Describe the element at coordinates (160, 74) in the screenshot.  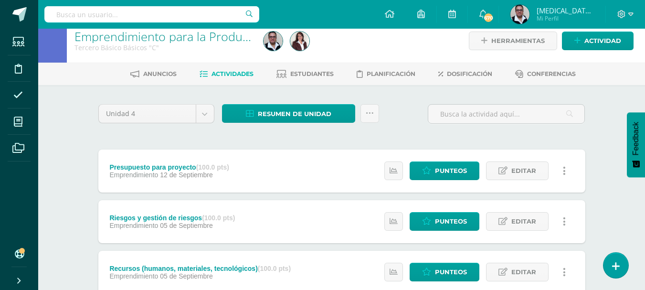
I see `span: Anuncios` at that location.